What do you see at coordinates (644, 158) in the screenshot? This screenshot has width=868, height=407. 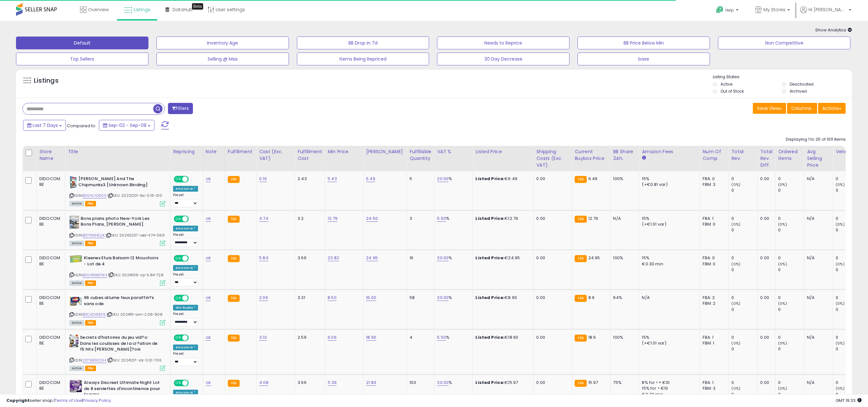 I see `small: Amazon Fees.` at bounding box center [644, 158].